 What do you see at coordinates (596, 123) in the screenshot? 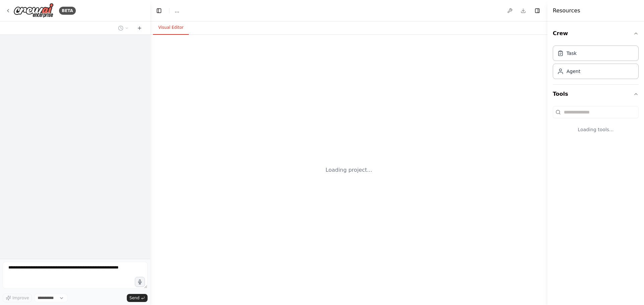
I see `div: Tools` at bounding box center [596, 123].